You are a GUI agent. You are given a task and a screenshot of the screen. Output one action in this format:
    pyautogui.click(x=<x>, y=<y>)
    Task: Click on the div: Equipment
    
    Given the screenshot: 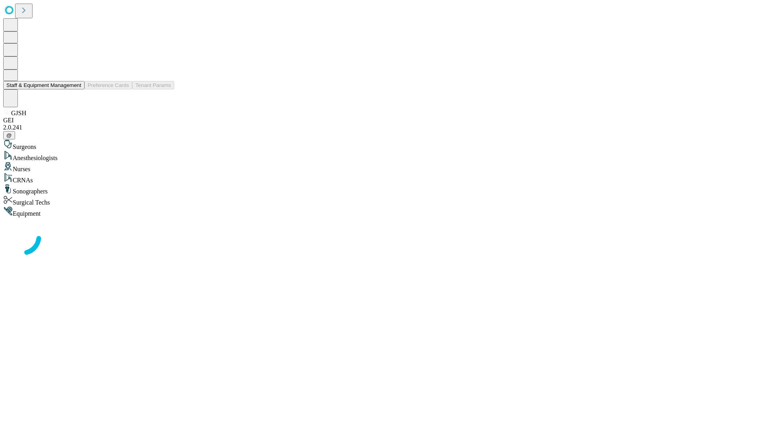 What is the action you would take?
    pyautogui.click(x=381, y=212)
    